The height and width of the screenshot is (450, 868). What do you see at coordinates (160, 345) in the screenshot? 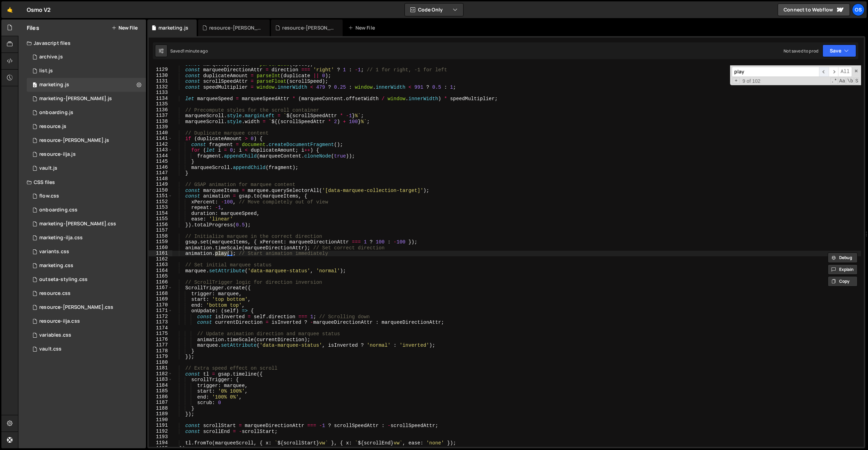
I see `div: 1177` at bounding box center [160, 345].